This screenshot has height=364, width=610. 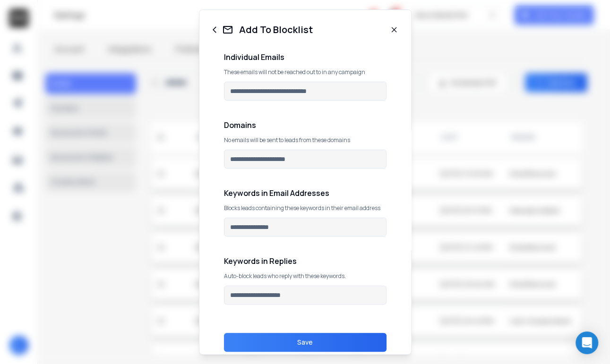 What do you see at coordinates (305, 140) in the screenshot?
I see `p: No emails will be sent to leads from these domains` at bounding box center [305, 140].